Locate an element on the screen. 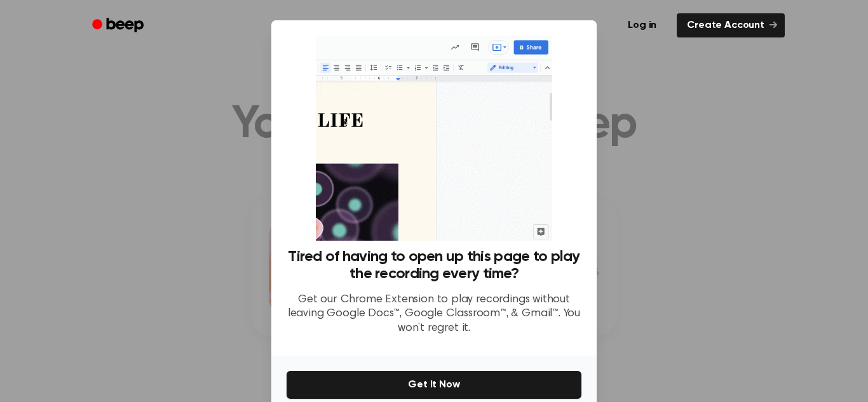 Image resolution: width=868 pixels, height=402 pixels. a: Beep is located at coordinates (119, 26).